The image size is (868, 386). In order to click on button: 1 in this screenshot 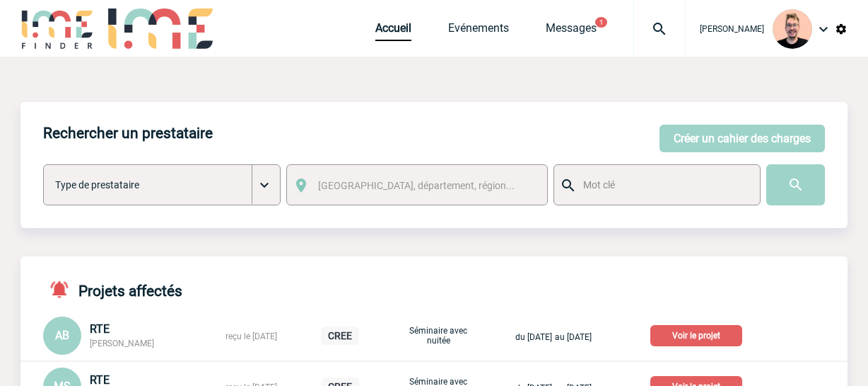, I will do `click(601, 22)`.